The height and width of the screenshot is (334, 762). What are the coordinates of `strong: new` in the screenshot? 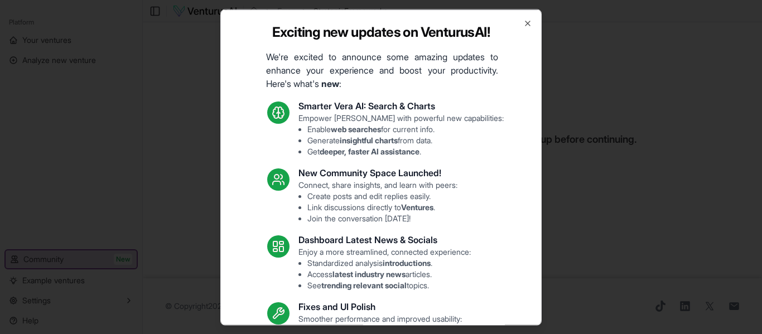 It's located at (330, 83).